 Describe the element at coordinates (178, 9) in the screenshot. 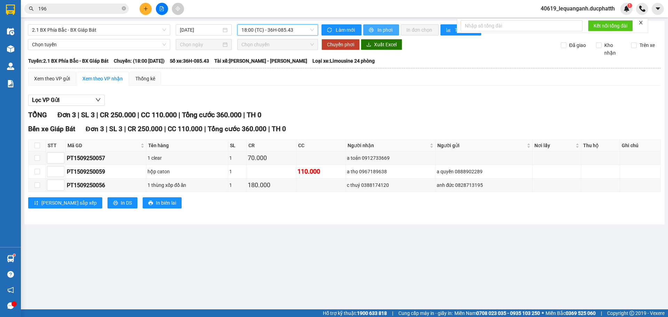

I see `button: aim` at that location.